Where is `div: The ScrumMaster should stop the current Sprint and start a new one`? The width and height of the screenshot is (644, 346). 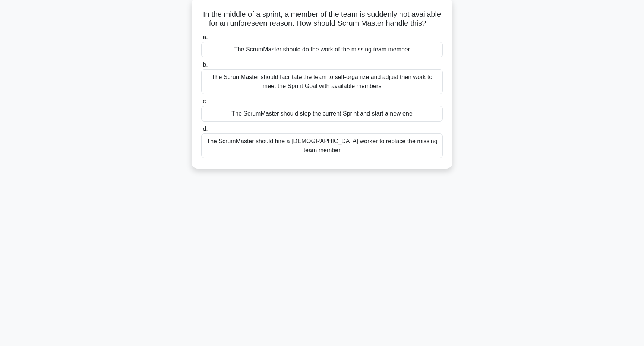 div: The ScrumMaster should stop the current Sprint and start a new one is located at coordinates (322, 114).